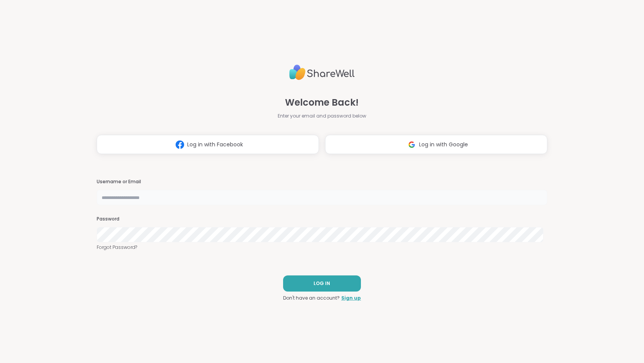  Describe the element at coordinates (322, 284) in the screenshot. I see `button: LOG IN` at that location.